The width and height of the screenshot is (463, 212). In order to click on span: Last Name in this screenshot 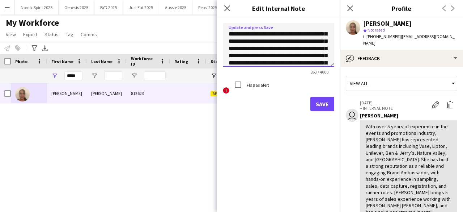, I will do `click(102, 61)`.